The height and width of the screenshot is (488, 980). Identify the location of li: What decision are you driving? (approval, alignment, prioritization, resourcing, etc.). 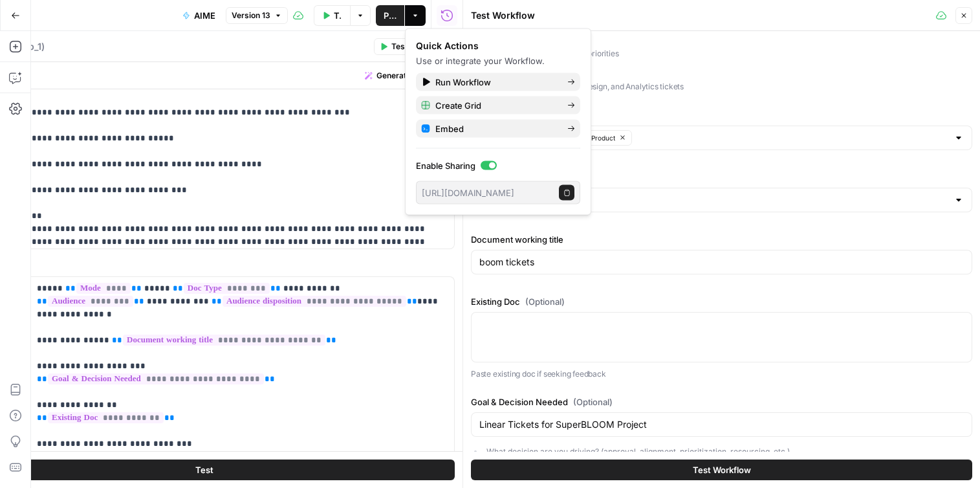
(729, 451).